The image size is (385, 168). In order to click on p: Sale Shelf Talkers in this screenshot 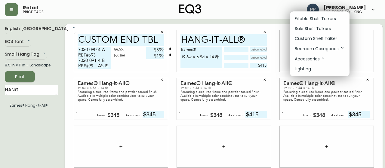, I will do `click(313, 29)`.